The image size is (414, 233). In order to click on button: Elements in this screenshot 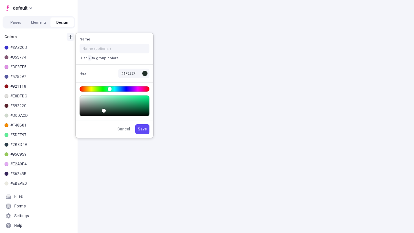, I will do `click(39, 22)`.